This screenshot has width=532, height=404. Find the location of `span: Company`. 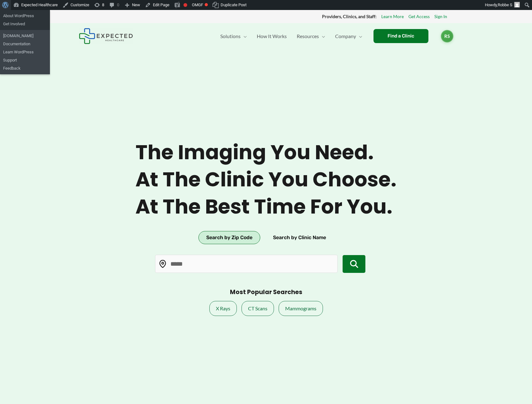

span: Company is located at coordinates (345, 36).